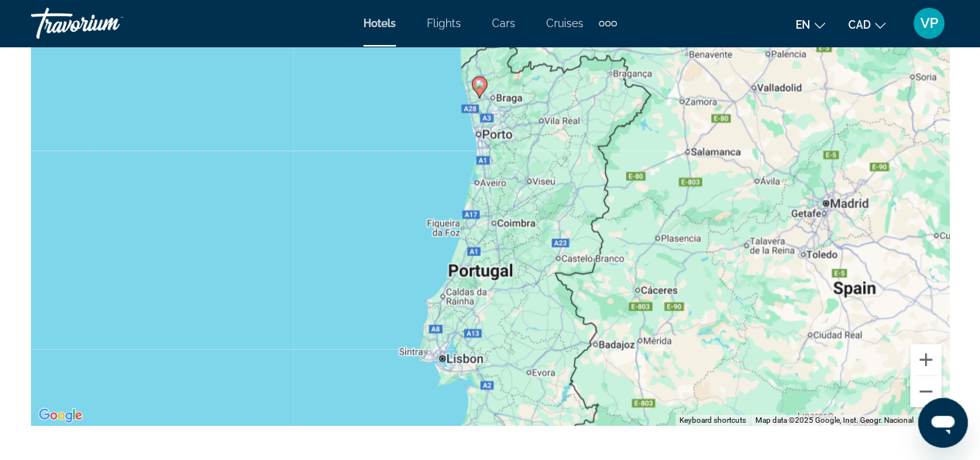 Image resolution: width=980 pixels, height=460 pixels. Describe the element at coordinates (444, 23) in the screenshot. I see `a: Flights` at that location.